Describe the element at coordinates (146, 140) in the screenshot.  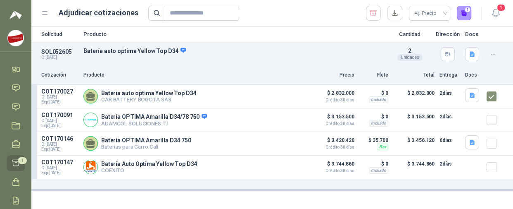
I see `p: Batería OPTIMA Amarilla D34 750` at that location.